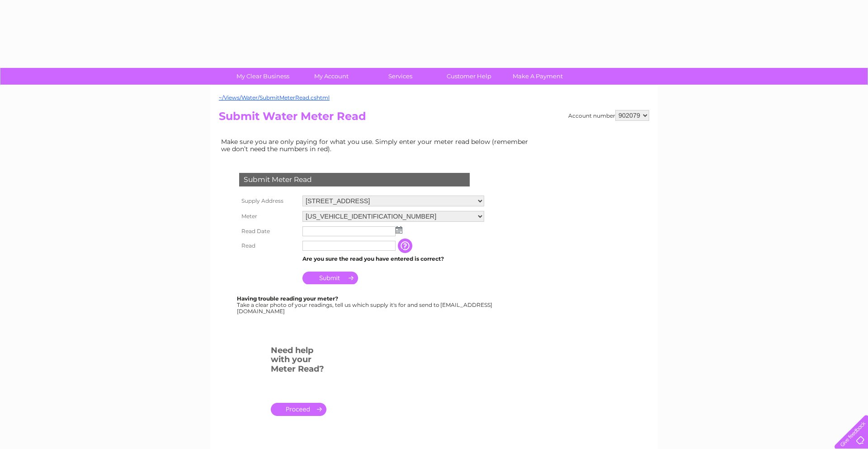 The width and height of the screenshot is (868, 449). What do you see at coordinates (377, 145) in the screenshot?
I see `td: Make sure you are only paying for what you use. Simply enter your meter read below (remember we d...` at bounding box center [377, 145].